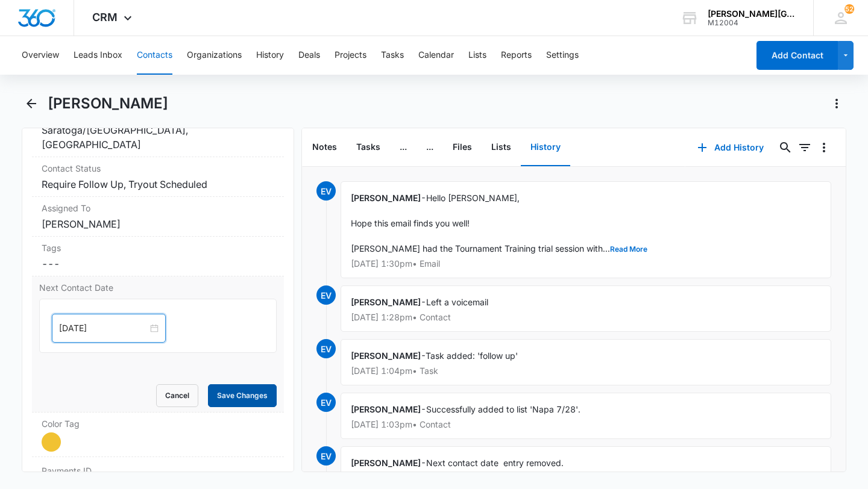 This screenshot has height=489, width=868. What do you see at coordinates (629, 249) in the screenshot?
I see `button: Read More` at bounding box center [629, 249].